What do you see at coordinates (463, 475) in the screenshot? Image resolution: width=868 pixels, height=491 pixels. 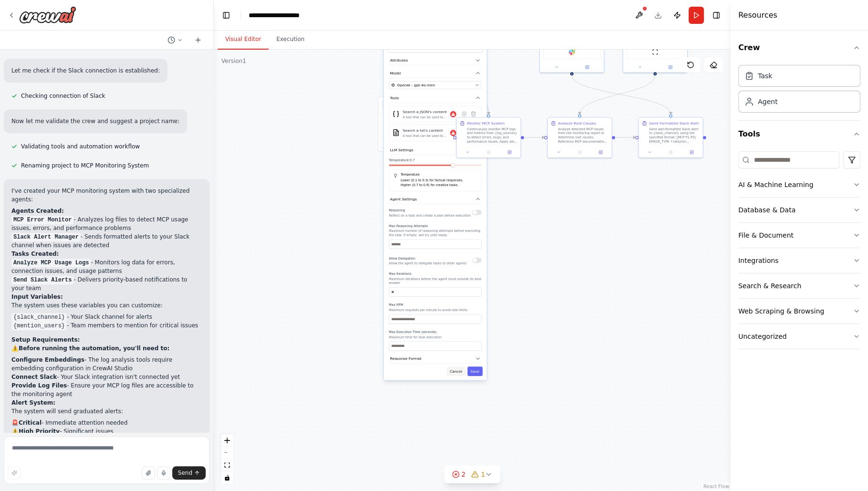 I see `span: 2` at bounding box center [463, 475].